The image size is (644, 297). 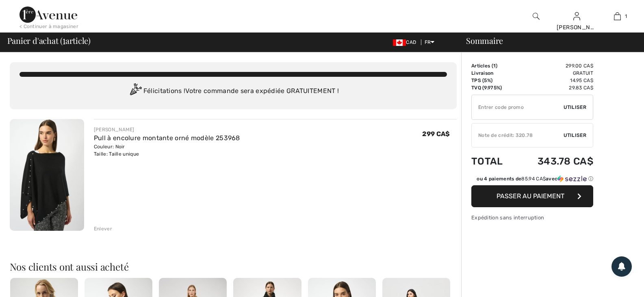 What do you see at coordinates (233, 91) in the screenshot?
I see `div: Félicitations ! Votre commande sera expédiée GRATUITEMENT !` at bounding box center [233, 91].